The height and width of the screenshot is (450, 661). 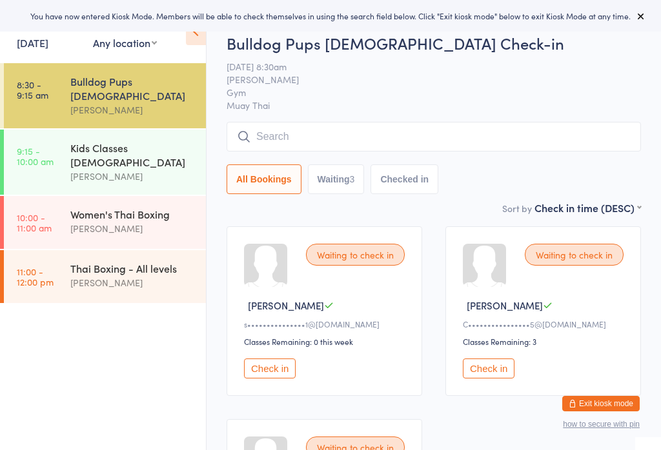 I want to click on span: Gym, so click(x=423, y=92).